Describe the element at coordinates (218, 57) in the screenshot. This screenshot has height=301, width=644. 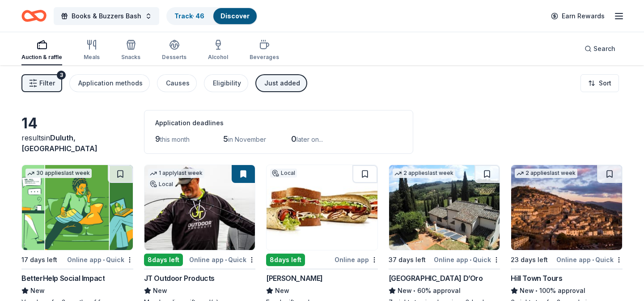
I see `div: Alcohol` at that location.